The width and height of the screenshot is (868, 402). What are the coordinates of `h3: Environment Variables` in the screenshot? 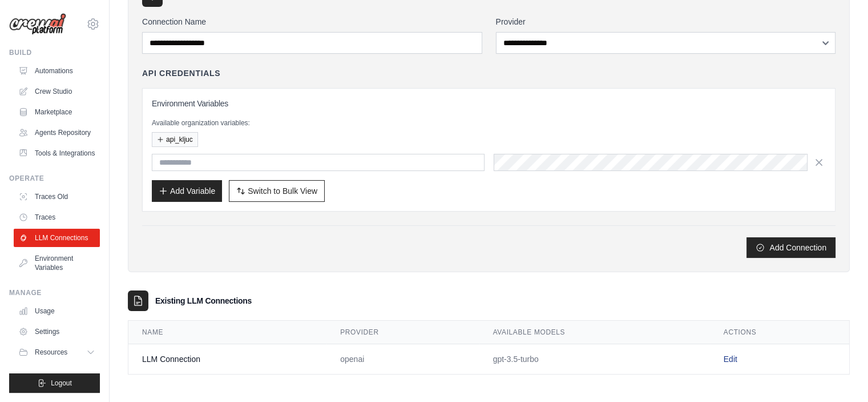 It's located at (489, 104).